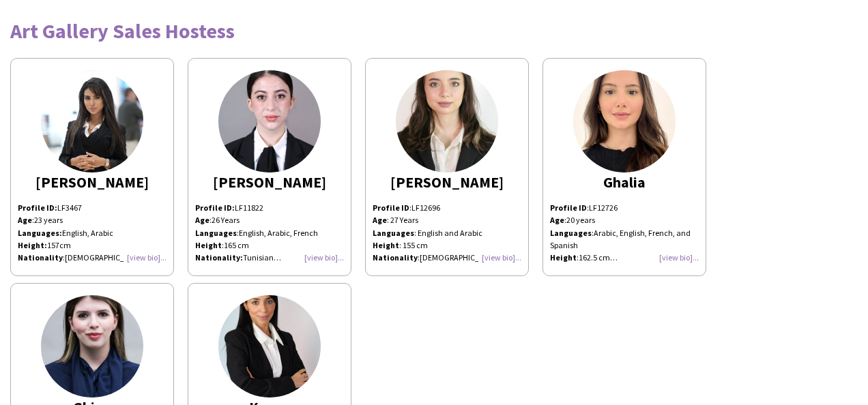 This screenshot has height=405, width=868. Describe the element at coordinates (447, 246) in the screenshot. I see `p: : 155 cm` at that location.